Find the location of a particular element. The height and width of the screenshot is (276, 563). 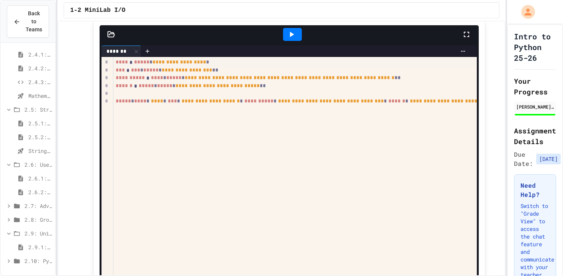

span: Back to Teams is located at coordinates (34, 21).